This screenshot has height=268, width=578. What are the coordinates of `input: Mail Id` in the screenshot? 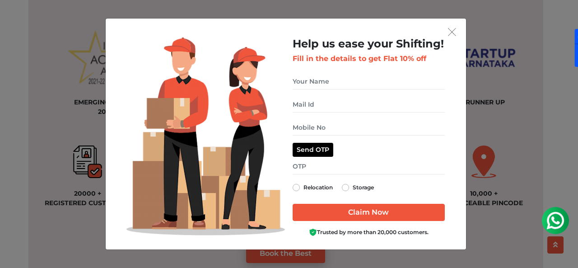 It's located at (368, 104).